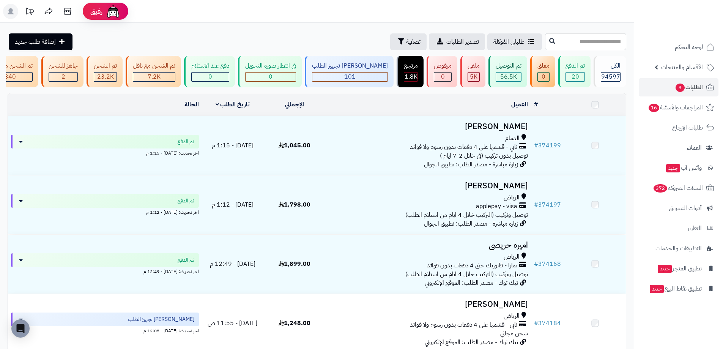 The height and width of the screenshot is (349, 723). I want to click on span: العملاء, so click(694, 148).